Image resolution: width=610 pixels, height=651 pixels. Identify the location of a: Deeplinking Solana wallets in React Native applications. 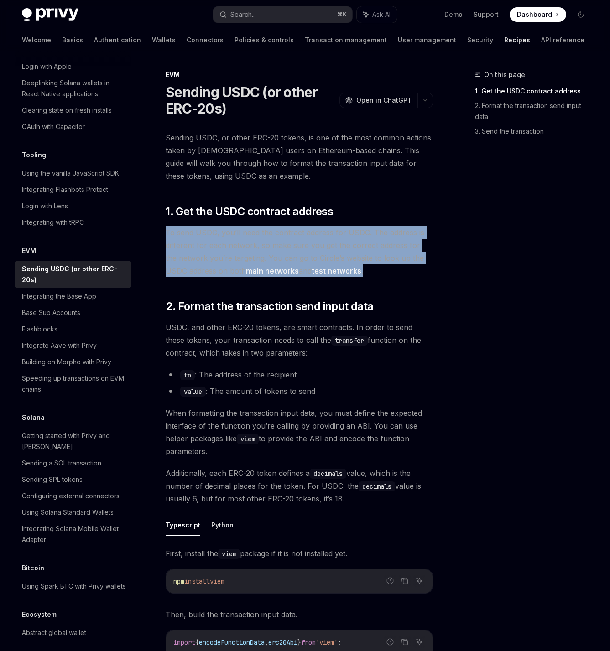
(73, 89).